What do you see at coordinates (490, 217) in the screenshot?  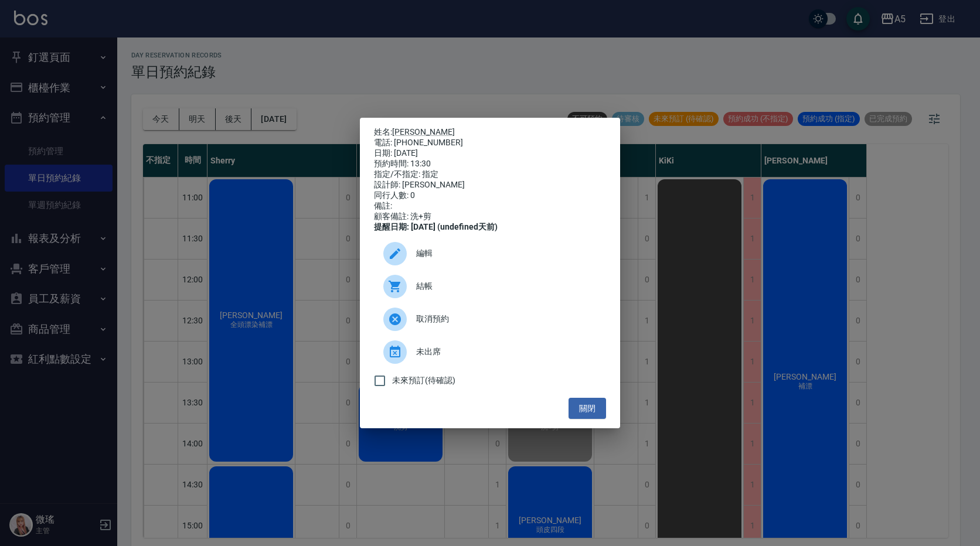 I see `div: 顧客備註: 洗+剪` at bounding box center [490, 217].